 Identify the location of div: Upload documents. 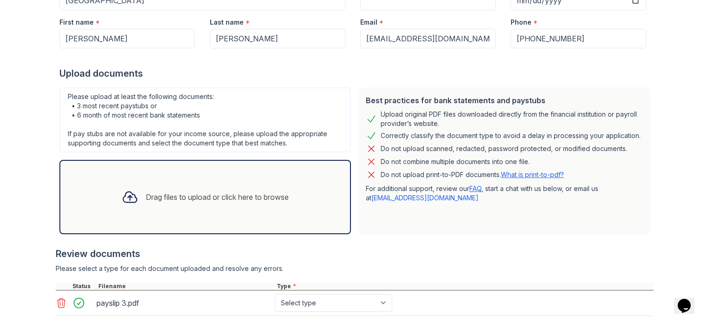
(356, 73).